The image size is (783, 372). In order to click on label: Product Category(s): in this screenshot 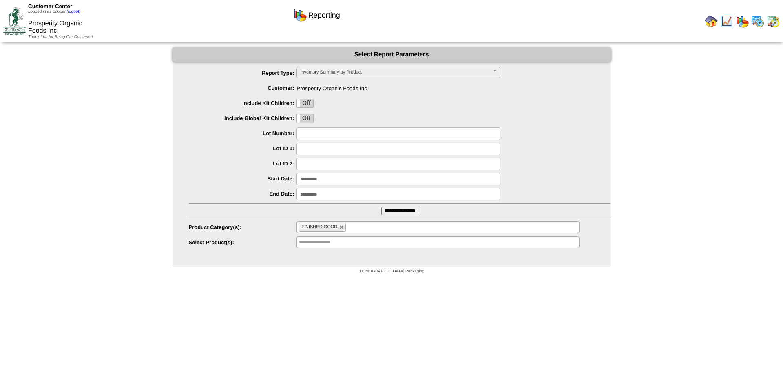, I will do `click(243, 227)`.